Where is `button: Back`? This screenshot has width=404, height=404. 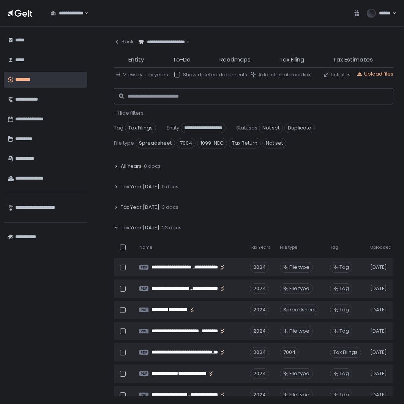 button: Back is located at coordinates (124, 42).